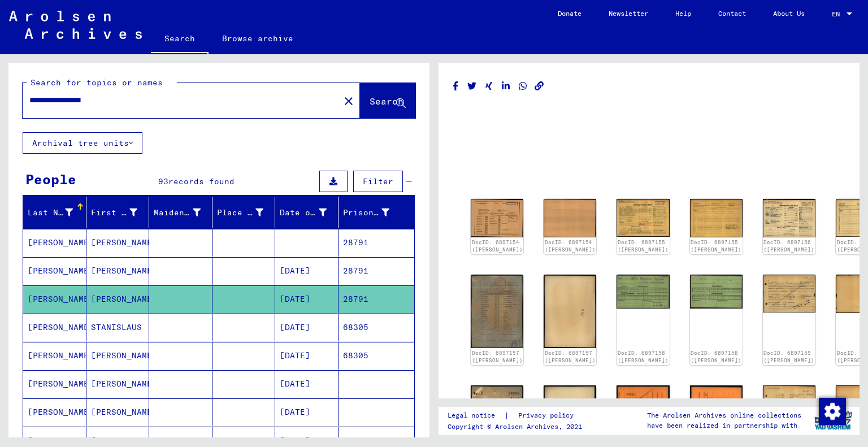 This screenshot has height=447, width=868. Describe the element at coordinates (181, 212) in the screenshot. I see `mat-header-cell: Maiden Name` at that location.